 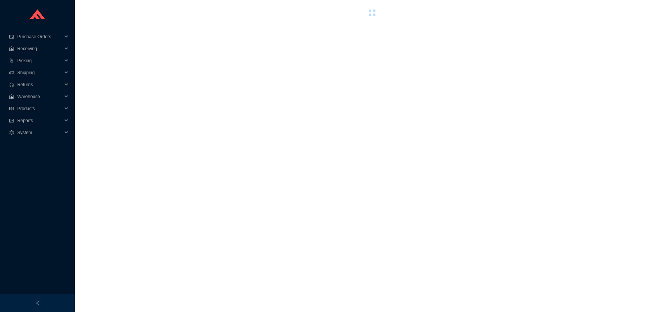 What do you see at coordinates (12, 85) in the screenshot?
I see `span: customer-service` at bounding box center [12, 85].